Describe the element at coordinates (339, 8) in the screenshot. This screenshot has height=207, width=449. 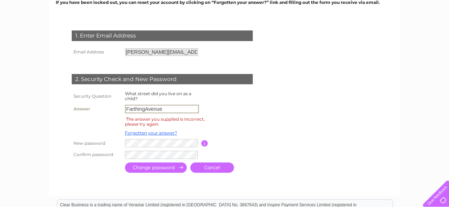
I see `span: 0333 014 3131` at that location.